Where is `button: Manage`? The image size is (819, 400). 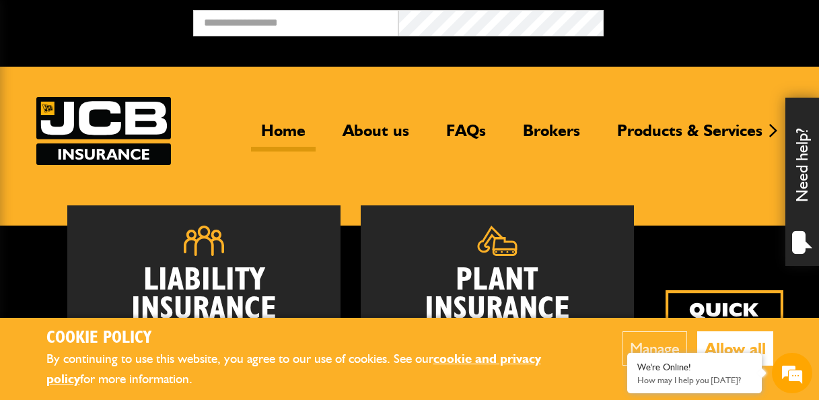 button: Manage is located at coordinates (655, 348).